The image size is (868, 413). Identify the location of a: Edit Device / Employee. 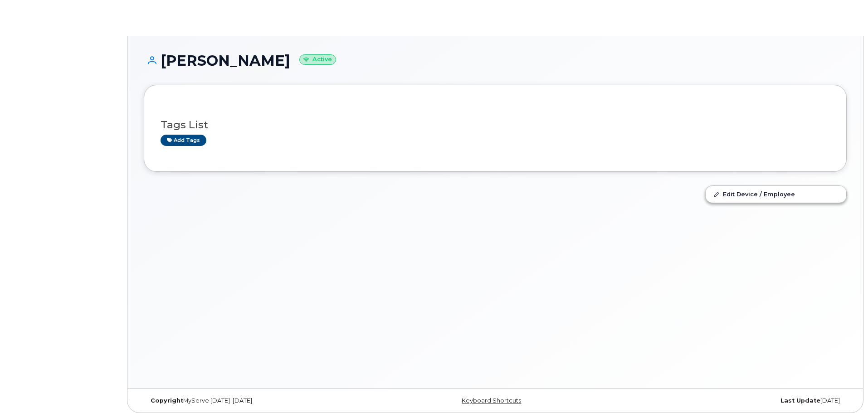
(776, 194).